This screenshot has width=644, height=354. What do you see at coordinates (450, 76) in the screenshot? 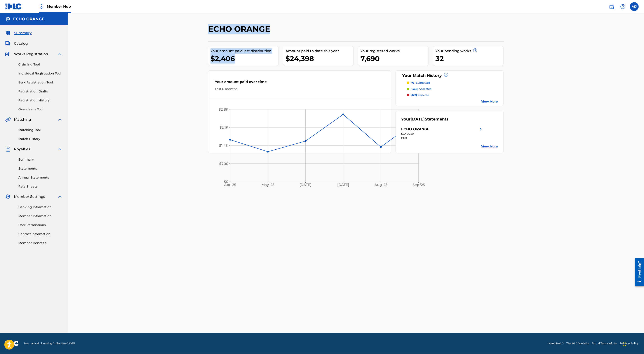
I see `div: Your Match History` at bounding box center [450, 76].